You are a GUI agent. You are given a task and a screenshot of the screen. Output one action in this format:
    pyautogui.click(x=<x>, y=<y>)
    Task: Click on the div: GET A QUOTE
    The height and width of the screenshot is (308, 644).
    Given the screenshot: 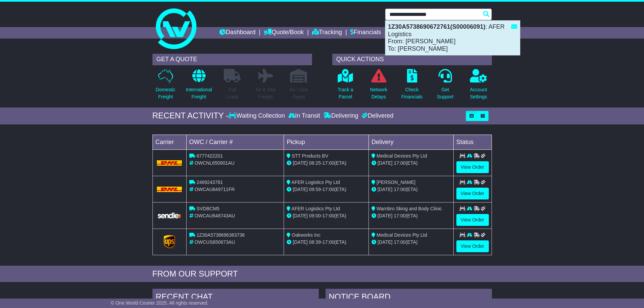 What is the action you would take?
    pyautogui.click(x=232, y=60)
    